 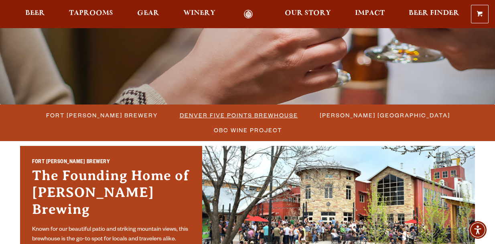 I want to click on span: Winery, so click(x=200, y=13).